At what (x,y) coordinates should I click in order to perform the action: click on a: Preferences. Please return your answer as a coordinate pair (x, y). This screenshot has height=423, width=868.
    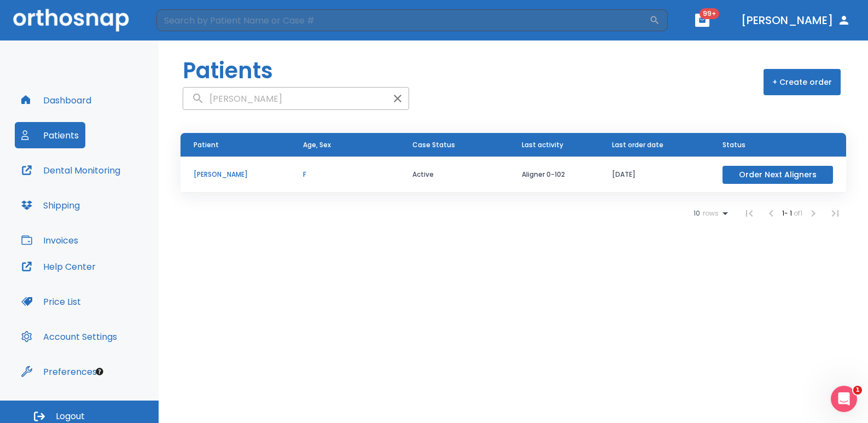
    Looking at the image, I should click on (59, 372).